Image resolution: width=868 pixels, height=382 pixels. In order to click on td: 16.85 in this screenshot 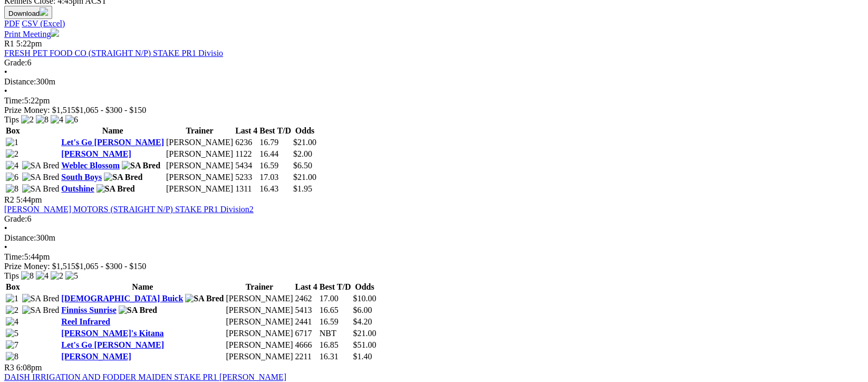, I will do `click(335, 345)`.